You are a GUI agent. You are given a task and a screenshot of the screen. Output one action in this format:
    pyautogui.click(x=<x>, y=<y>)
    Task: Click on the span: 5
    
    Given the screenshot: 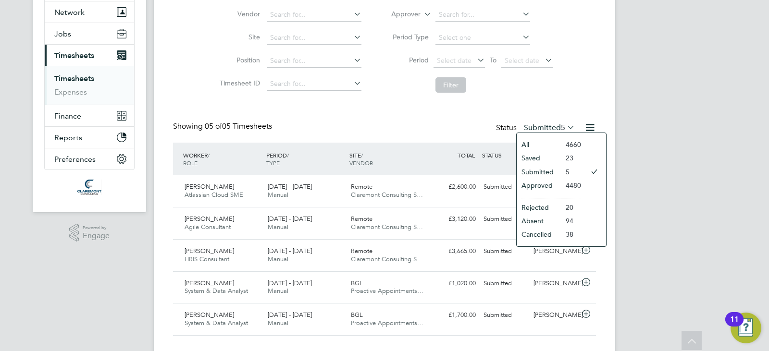 What is the action you would take?
    pyautogui.click(x=563, y=128)
    